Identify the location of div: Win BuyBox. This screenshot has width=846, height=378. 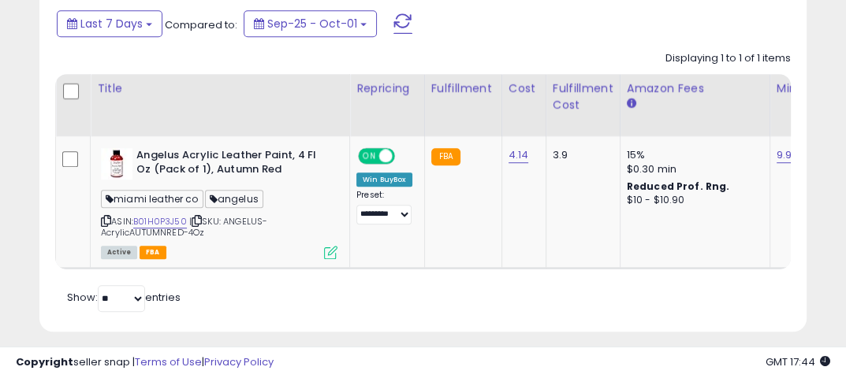
(384, 180).